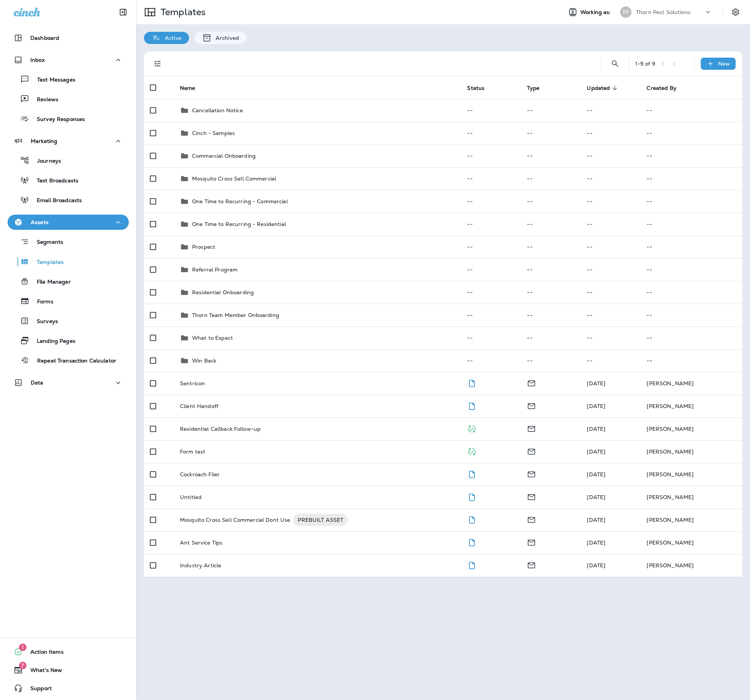 The height and width of the screenshot is (700, 750). I want to click on span: Kevin Thorn, so click(596, 565).